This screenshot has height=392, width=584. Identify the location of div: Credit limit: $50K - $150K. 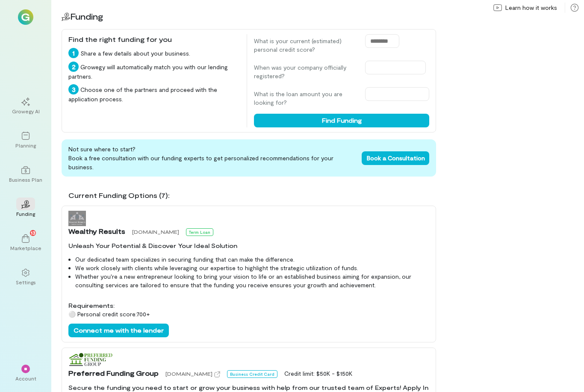
(318, 374).